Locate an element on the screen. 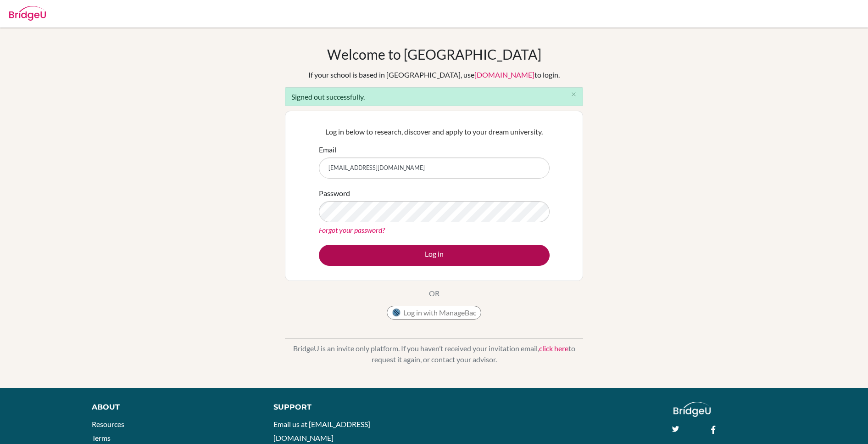 This screenshot has height=444, width=868. a: Forgot your password? is located at coordinates (352, 230).